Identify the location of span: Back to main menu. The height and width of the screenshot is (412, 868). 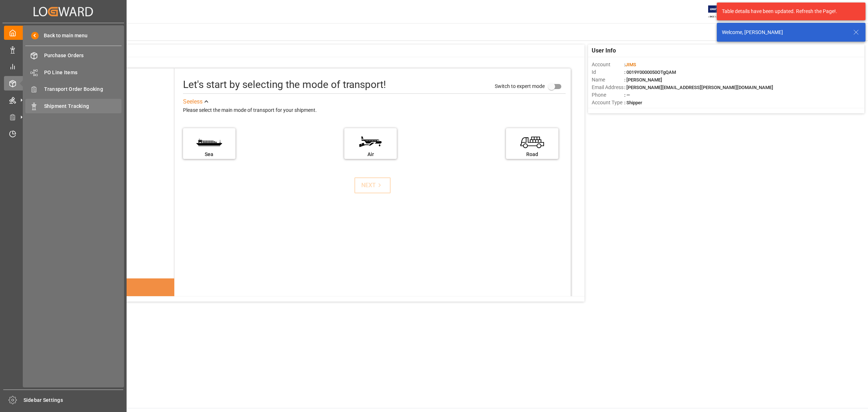
(63, 36).